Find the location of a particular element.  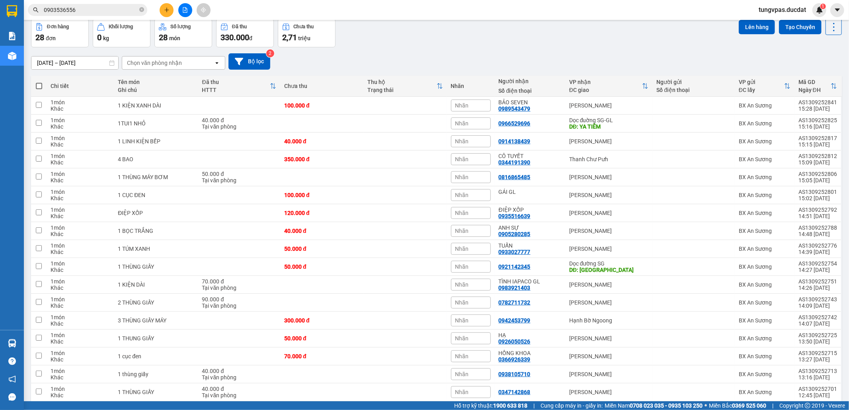

span: copyright is located at coordinates (808, 406).